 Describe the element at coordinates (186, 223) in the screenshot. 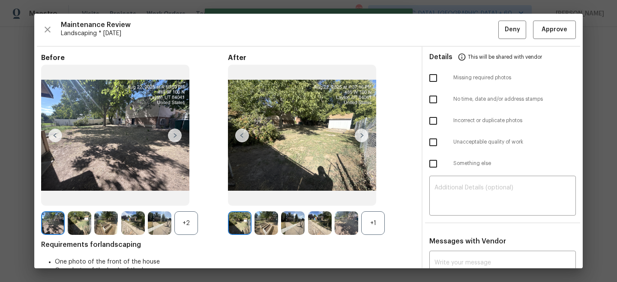

I see `div: +2` at that location.